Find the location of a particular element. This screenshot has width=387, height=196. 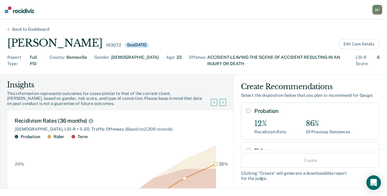

div: 163072 is located at coordinates (113, 45).